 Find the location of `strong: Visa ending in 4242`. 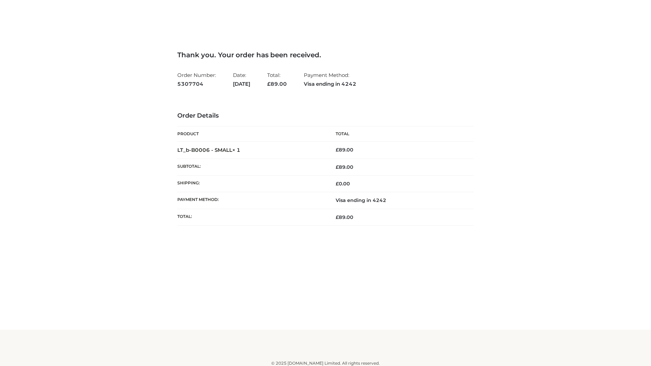

strong: Visa ending in 4242 is located at coordinates (330, 84).